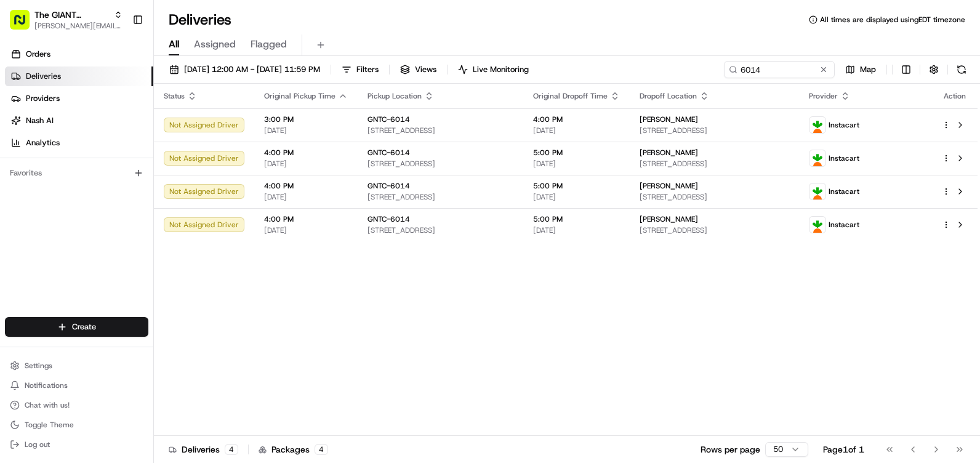 This screenshot has width=980, height=463. Describe the element at coordinates (38, 366) in the screenshot. I see `span: Settings` at that location.